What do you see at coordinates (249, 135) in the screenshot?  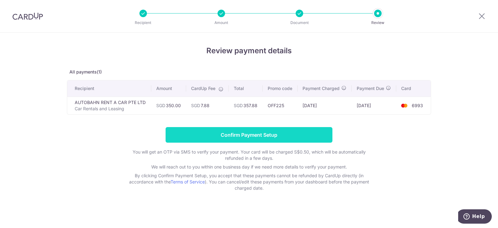 I see `input: Confirm Payment Setup` at bounding box center [249, 135].